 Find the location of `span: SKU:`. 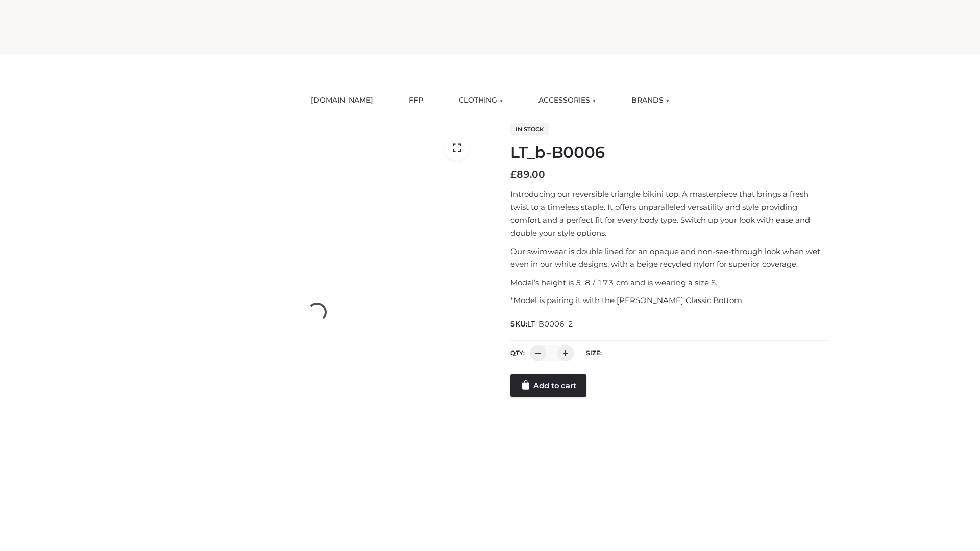

span: SKU: is located at coordinates (542, 324).